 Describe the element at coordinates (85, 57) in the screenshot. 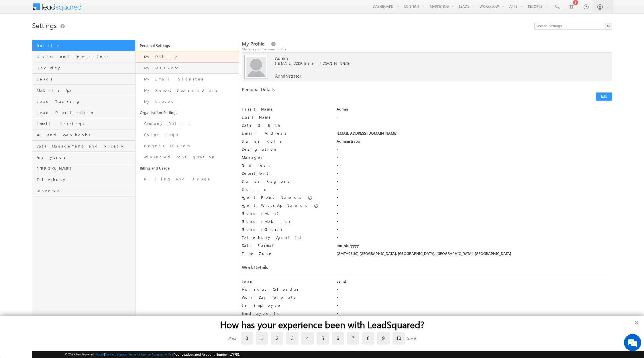

I see `span: Users and Permissions` at that location.